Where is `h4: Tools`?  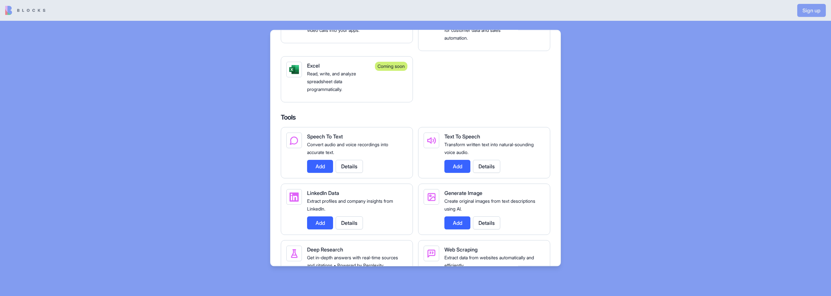 h4: Tools is located at coordinates (415, 117).